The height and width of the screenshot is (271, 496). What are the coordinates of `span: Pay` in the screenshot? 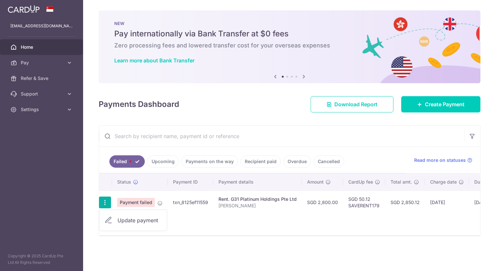 It's located at (42, 63).